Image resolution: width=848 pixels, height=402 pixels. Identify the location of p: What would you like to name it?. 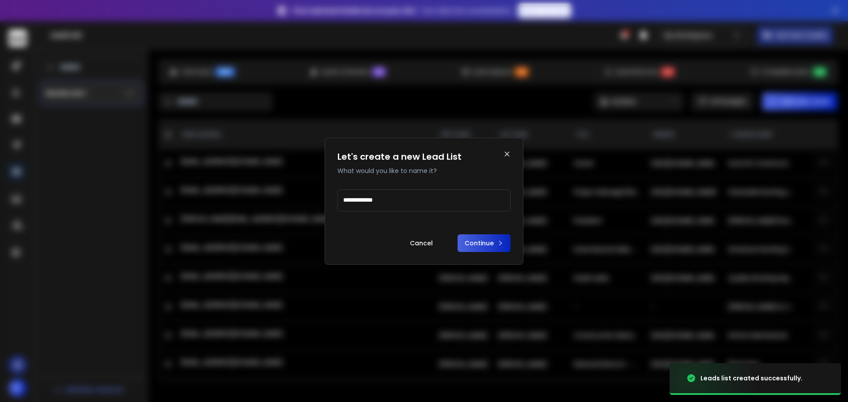
(399, 171).